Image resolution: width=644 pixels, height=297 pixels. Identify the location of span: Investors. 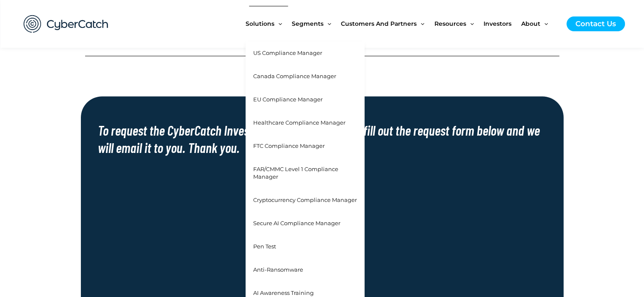
(497, 24).